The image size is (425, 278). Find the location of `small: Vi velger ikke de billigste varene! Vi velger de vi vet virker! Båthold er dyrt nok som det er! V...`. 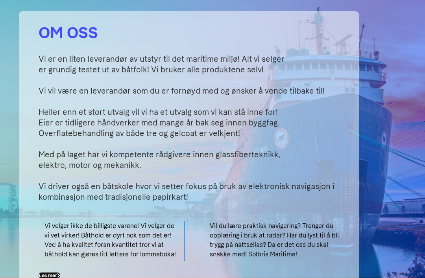

small: Vi velger ikke de billigste varene! Vi velger de vi vet virker! Båthold er dyrt nok som det er! V... is located at coordinates (110, 240).